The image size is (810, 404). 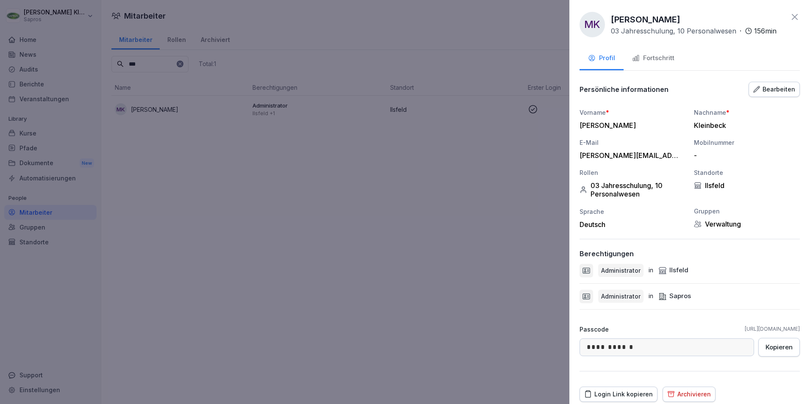 I want to click on div: MK, so click(x=592, y=25).